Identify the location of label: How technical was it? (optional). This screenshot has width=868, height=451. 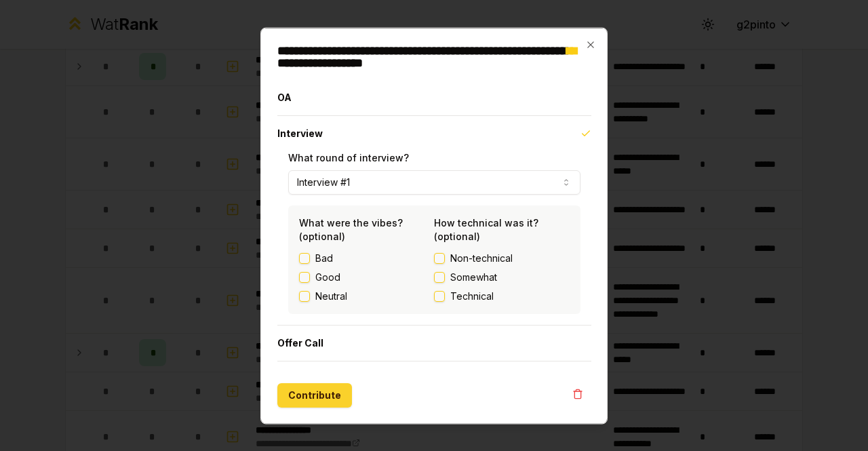
(486, 229).